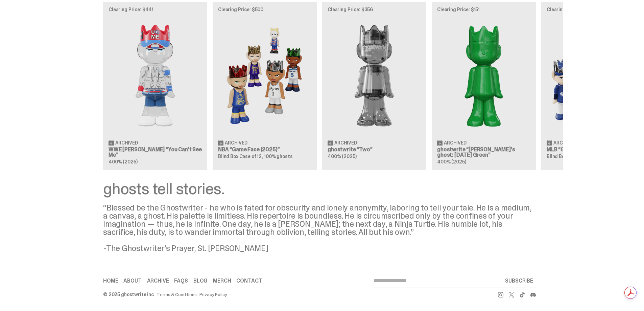  What do you see at coordinates (110, 281) in the screenshot?
I see `a: Home` at bounding box center [110, 281].